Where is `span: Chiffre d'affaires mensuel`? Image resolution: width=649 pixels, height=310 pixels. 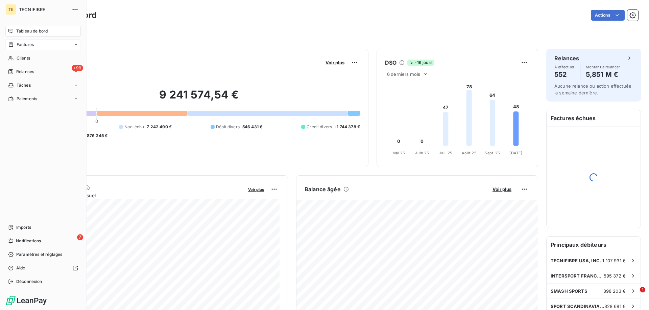 span: Chiffre d'affaires mensuel is located at coordinates (141, 195).